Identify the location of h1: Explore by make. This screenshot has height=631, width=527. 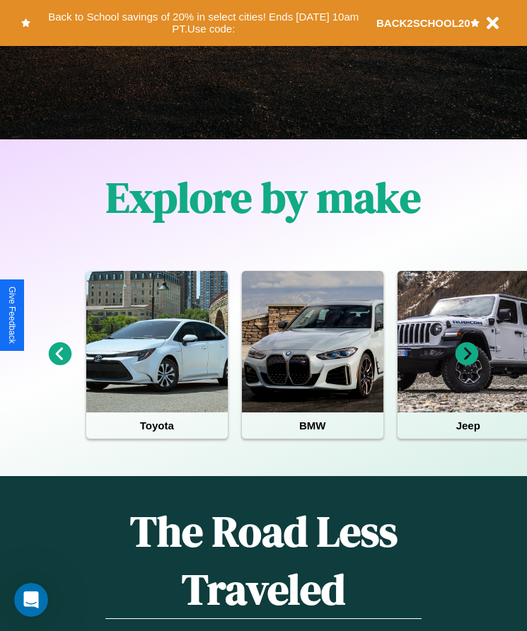
(263, 197).